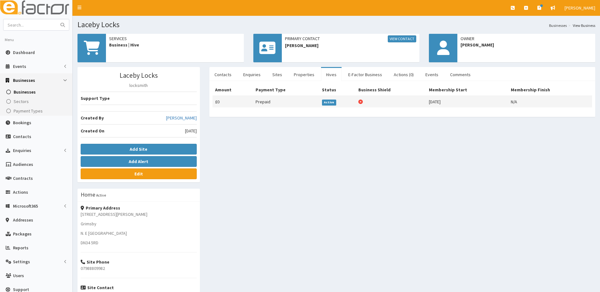 The width and height of the screenshot is (600, 292). What do you see at coordinates (22, 234) in the screenshot?
I see `span: Packages` at bounding box center [22, 234].